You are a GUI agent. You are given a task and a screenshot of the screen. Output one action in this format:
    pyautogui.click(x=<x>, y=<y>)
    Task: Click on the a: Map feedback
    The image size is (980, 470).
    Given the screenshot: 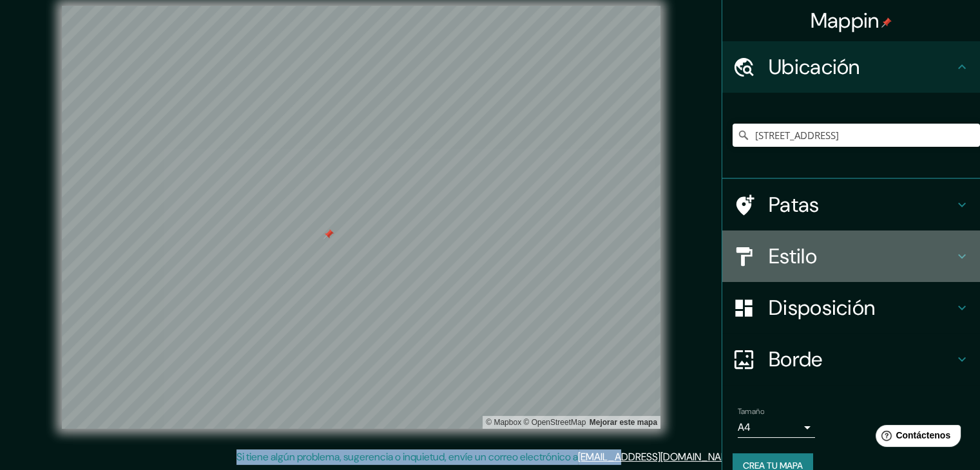 What is the action you would take?
    pyautogui.click(x=623, y=422)
    